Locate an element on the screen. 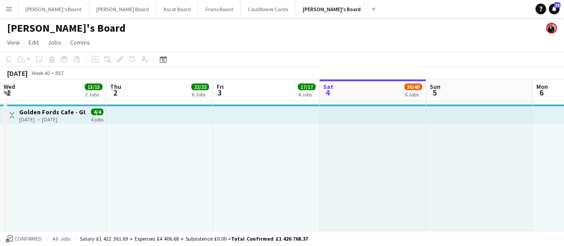  span: Comms is located at coordinates (80, 42).